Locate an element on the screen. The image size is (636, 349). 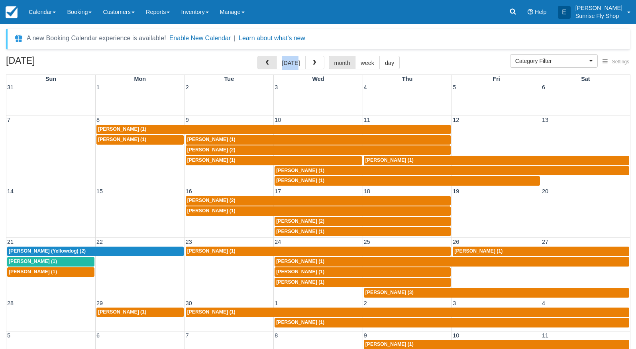
span: 10 is located at coordinates (278, 120).